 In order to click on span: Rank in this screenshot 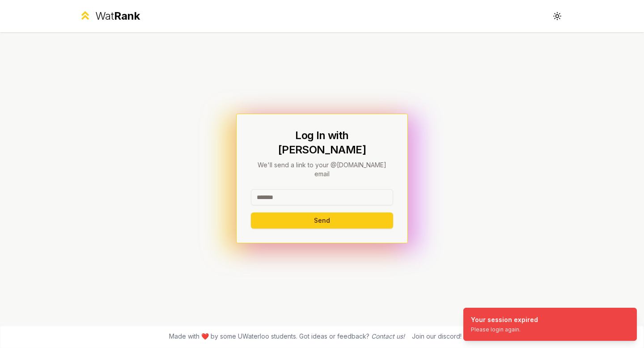, I will do `click(127, 15)`.